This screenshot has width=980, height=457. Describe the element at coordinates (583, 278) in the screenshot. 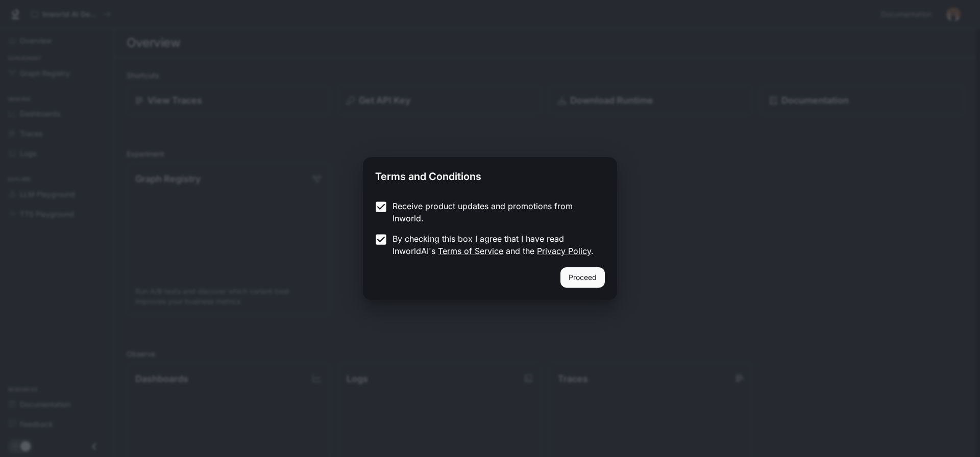

I see `button: Proceed` at that location.